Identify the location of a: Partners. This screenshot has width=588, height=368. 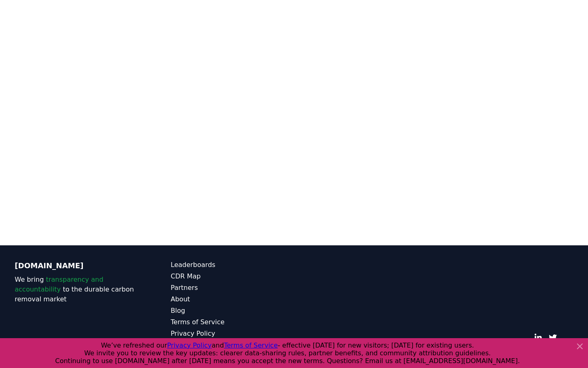
(233, 288).